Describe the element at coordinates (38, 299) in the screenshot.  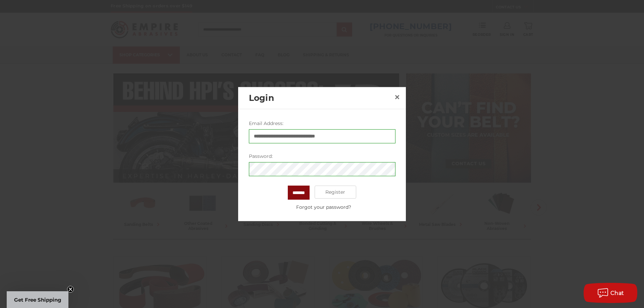
I see `span: Get Free Shipping` at that location.